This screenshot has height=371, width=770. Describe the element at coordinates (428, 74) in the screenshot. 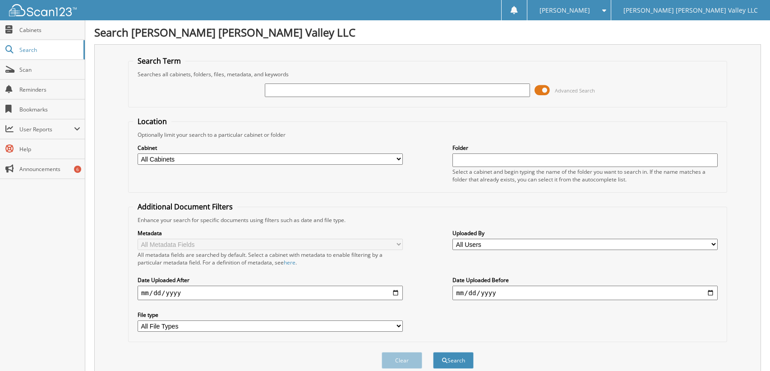

I see `div: Searches all cabinets, folders, files, metadata, and keywords` at that location.